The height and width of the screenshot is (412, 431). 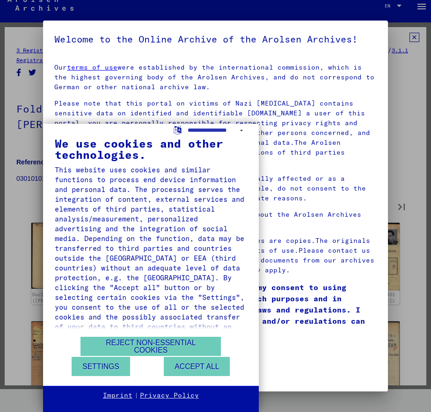 I want to click on a: Privacy Policy, so click(x=169, y=396).